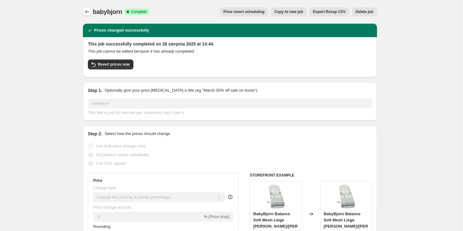 The height and width of the screenshot is (231, 463). I want to click on h2: This job successfully completed on 28 sierpnia 2025 at 14:44., so click(230, 44).